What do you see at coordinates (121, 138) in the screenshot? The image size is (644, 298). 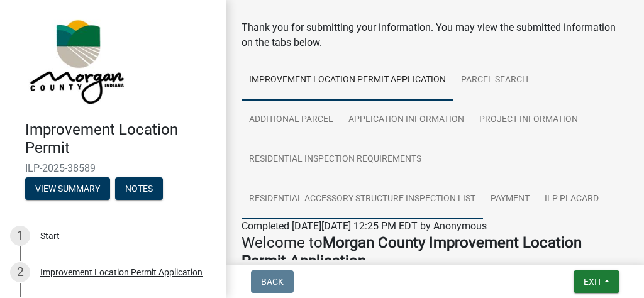 I see `h4: Improvement Location Permit` at bounding box center [121, 138].